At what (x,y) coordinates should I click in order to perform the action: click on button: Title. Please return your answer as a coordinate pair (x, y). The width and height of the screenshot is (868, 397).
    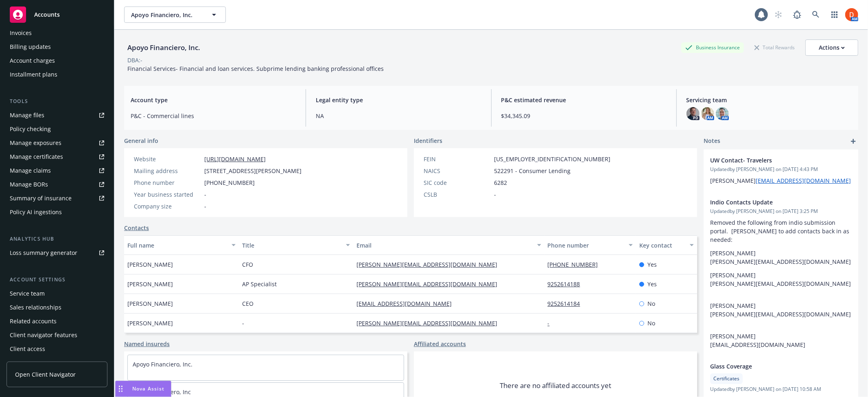
    Looking at the image, I should click on (296, 245).